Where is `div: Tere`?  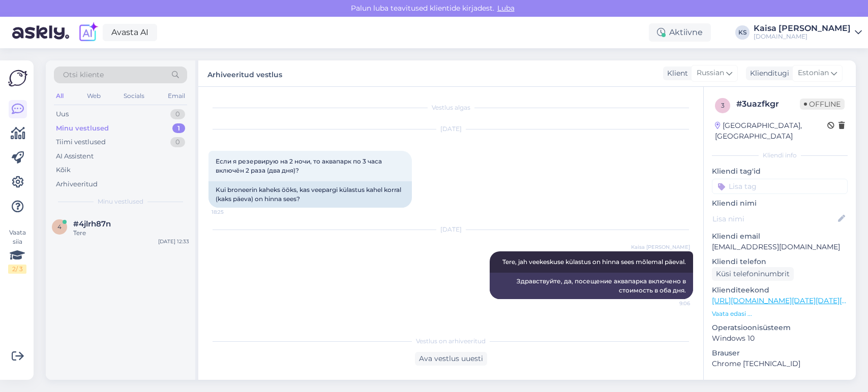 div: Tere is located at coordinates (131, 233).